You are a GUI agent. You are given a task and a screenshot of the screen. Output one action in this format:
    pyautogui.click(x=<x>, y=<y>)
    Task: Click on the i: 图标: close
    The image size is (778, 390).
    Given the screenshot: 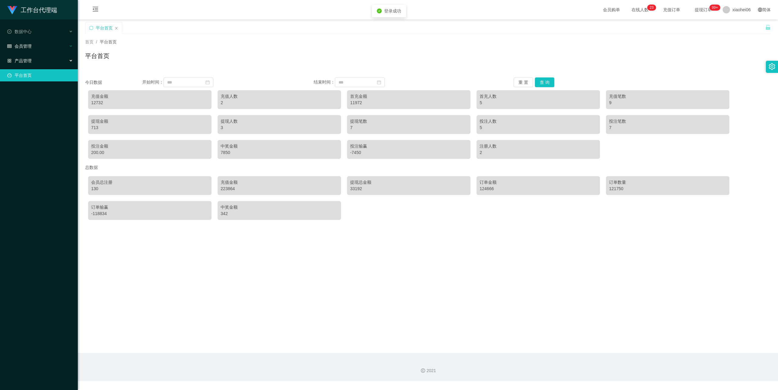 What is the action you would take?
    pyautogui.click(x=116, y=28)
    